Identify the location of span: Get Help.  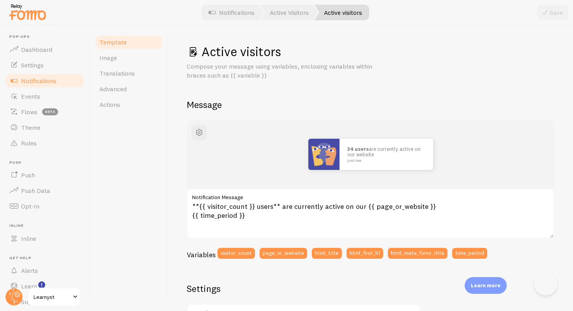
(47, 258).